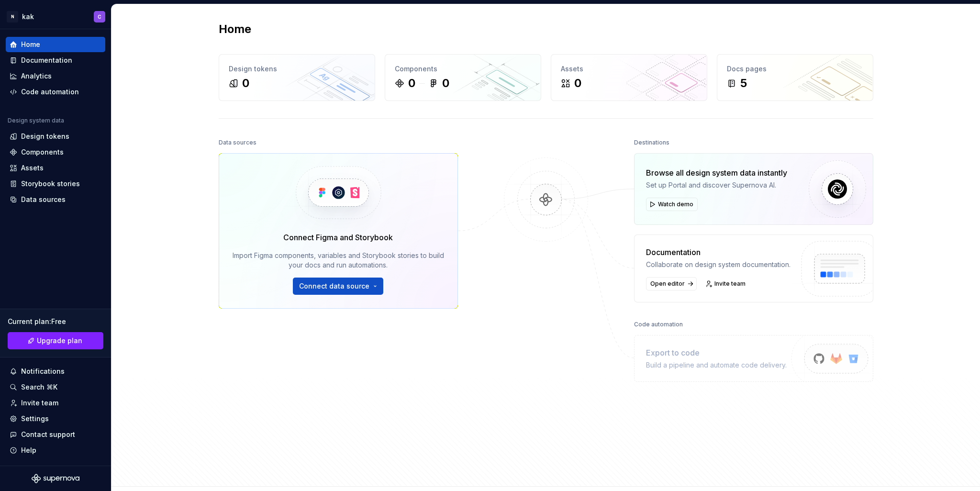 The width and height of the screenshot is (980, 491). What do you see at coordinates (56, 137) in the screenshot?
I see `a: Design tokens` at bounding box center [56, 137].